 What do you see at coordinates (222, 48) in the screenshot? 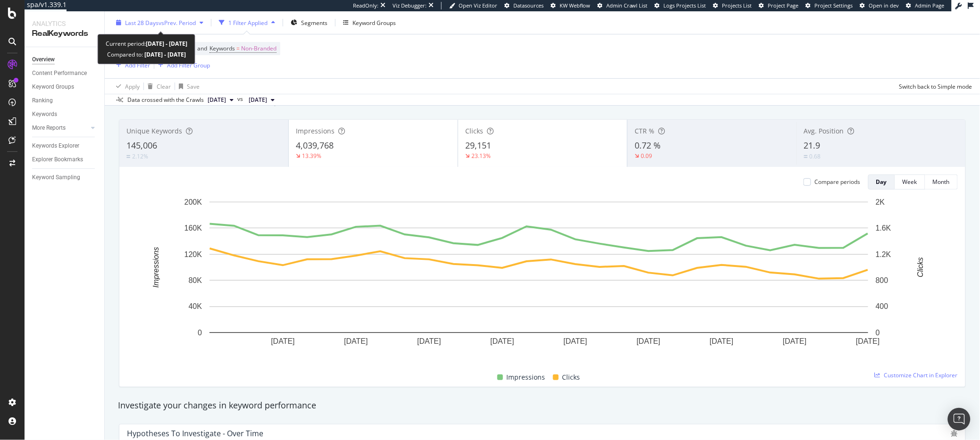
I see `span: Keywords` at bounding box center [222, 48].